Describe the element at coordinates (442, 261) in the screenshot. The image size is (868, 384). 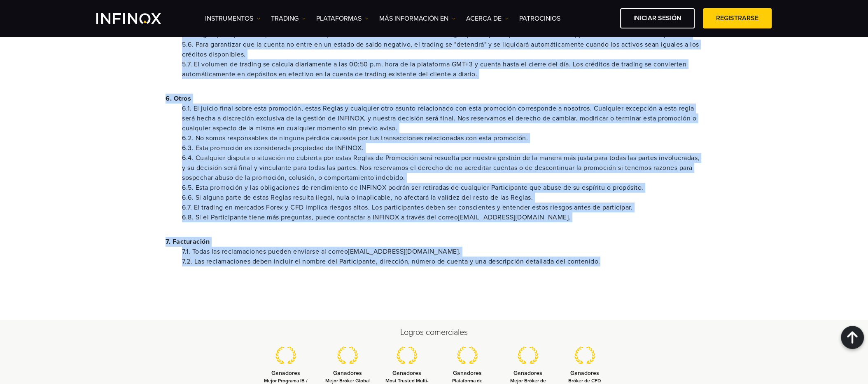
I see `li: 7.2. Las reclamaciones deben incluir el nombre del Participante, dirección, número de cuenta y un...` at that location.